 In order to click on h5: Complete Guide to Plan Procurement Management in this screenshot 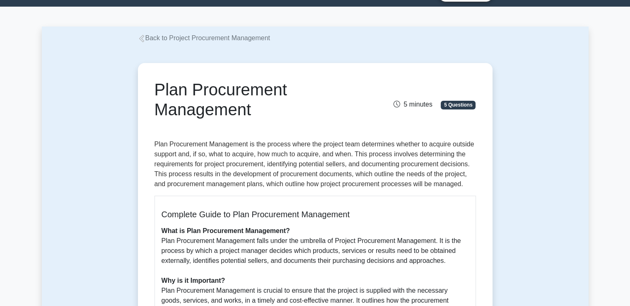, I will do `click(315, 214)`.